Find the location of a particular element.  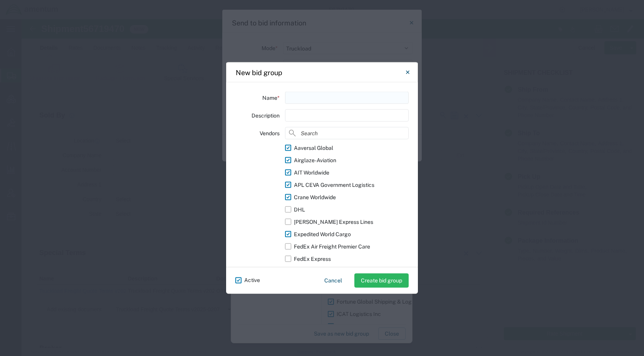

div: Aaversal Global is located at coordinates (314, 148).